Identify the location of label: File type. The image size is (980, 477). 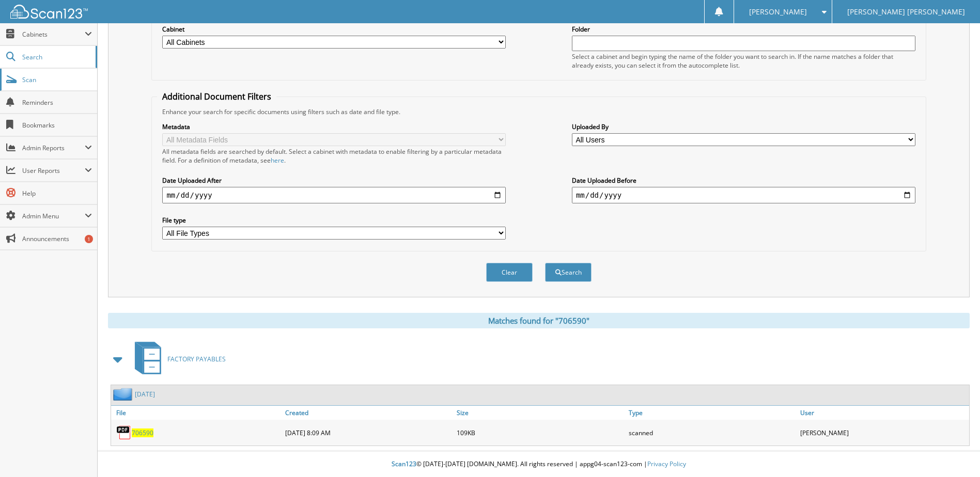
(333, 220).